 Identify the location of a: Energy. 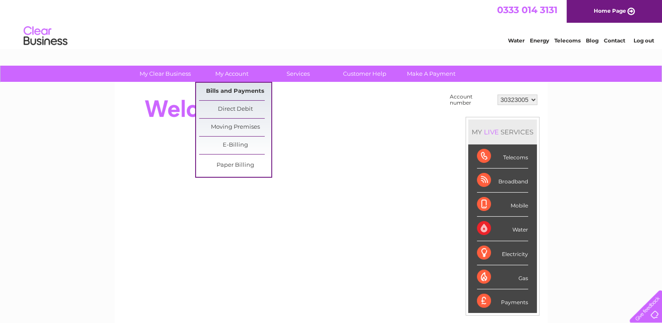
(539, 40).